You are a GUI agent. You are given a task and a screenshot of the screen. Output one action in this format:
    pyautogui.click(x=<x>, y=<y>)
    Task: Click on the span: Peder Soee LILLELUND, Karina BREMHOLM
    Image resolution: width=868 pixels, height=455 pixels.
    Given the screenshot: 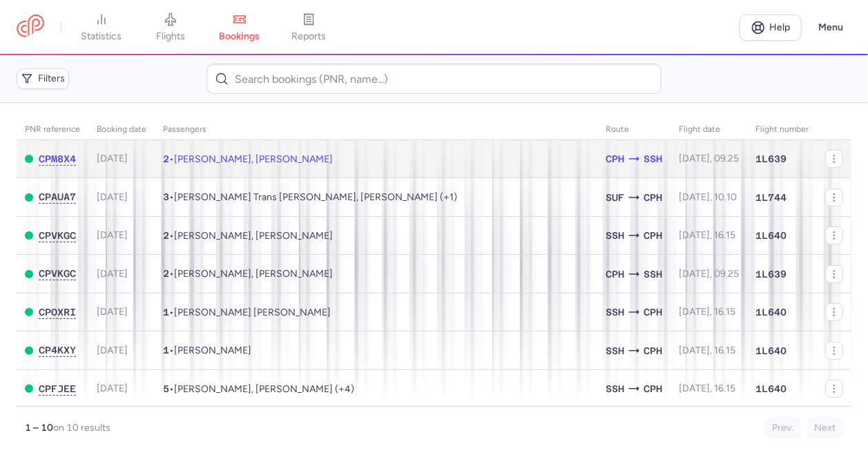 What is the action you would take?
    pyautogui.click(x=254, y=158)
    